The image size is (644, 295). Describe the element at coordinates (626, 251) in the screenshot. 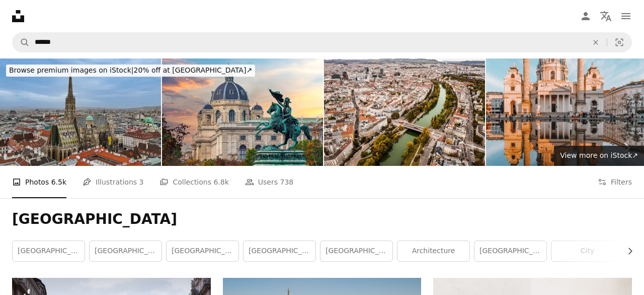

I see `button: scroll list to the right` at that location.